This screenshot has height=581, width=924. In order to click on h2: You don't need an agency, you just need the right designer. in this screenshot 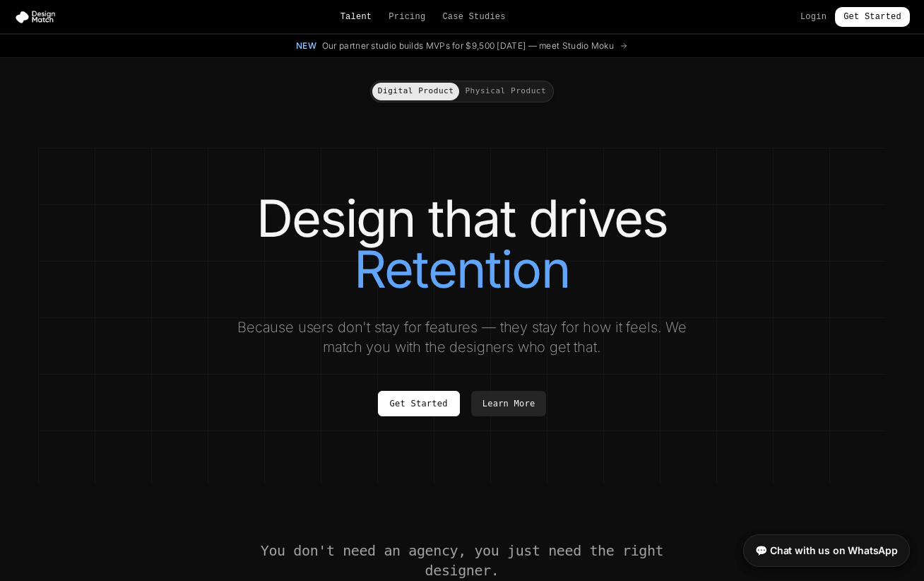, I will do `click(462, 560)`.